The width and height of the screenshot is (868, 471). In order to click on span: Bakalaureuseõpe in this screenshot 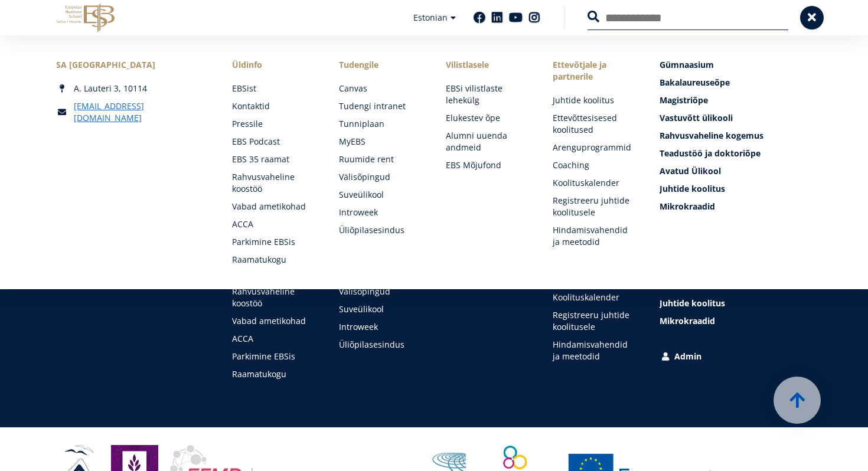, I will do `click(695, 82)`.